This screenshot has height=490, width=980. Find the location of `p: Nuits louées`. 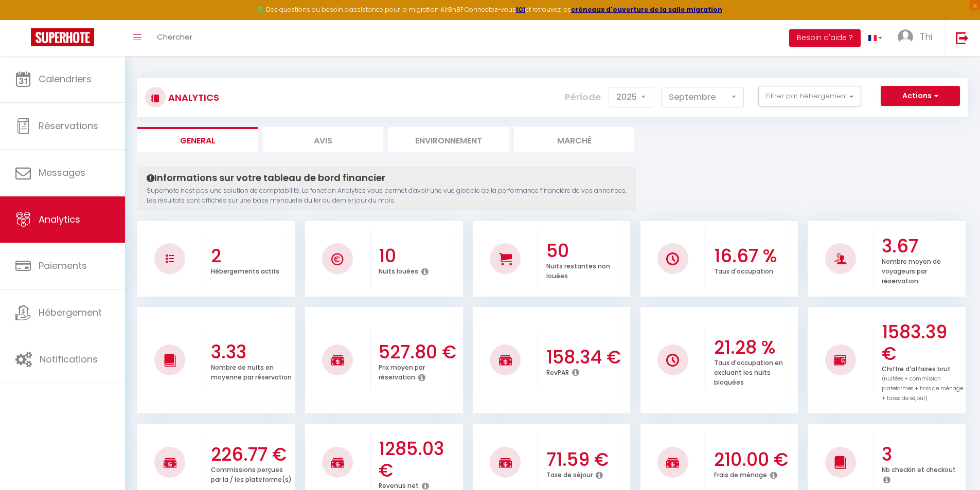

p: Nuits louées is located at coordinates (398, 270).